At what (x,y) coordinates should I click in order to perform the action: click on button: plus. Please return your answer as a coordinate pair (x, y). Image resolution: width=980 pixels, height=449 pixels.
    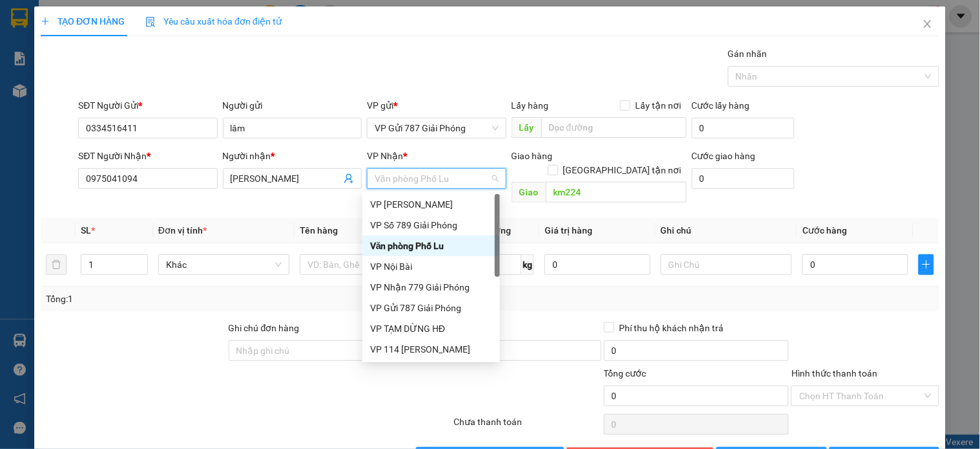
    Looking at the image, I should click on (926, 264).